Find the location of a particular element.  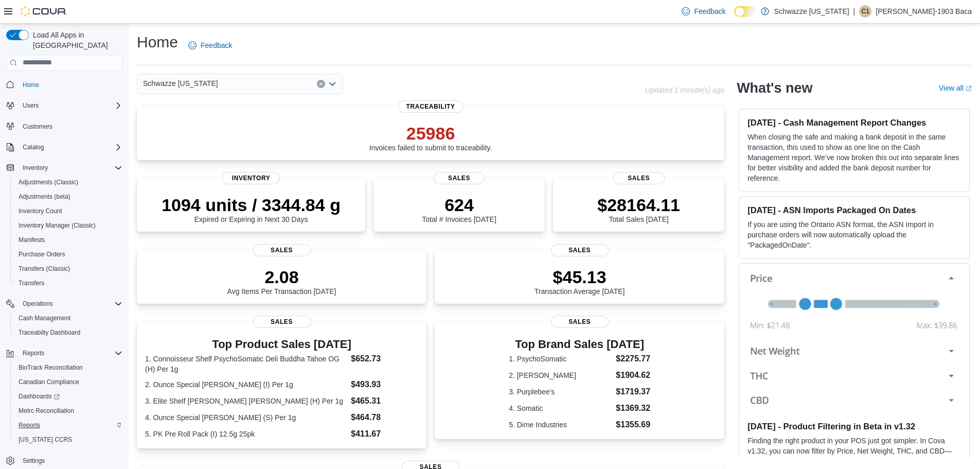

button: Inventory Count is located at coordinates (68, 211).